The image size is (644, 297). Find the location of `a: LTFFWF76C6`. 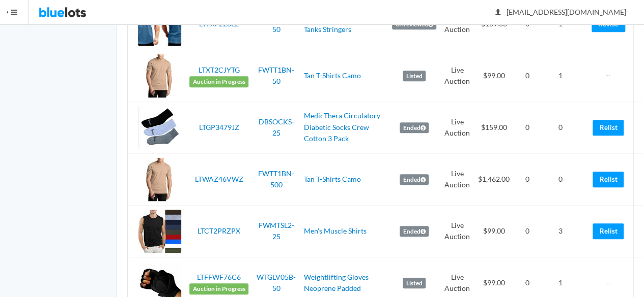

a: LTFFWF76C6 is located at coordinates (219, 277).